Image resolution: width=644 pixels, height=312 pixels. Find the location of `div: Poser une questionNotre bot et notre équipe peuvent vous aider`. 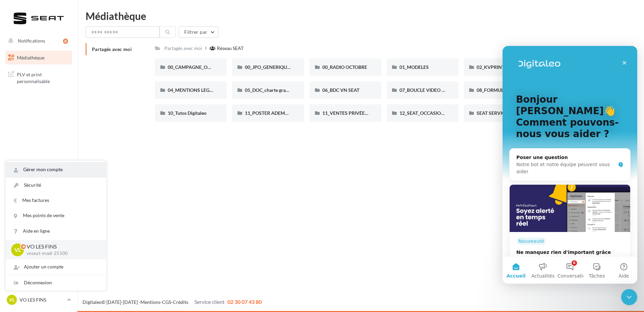

div: Poser une questionNotre bot et notre équipe peuvent vous aider is located at coordinates (67, 118).